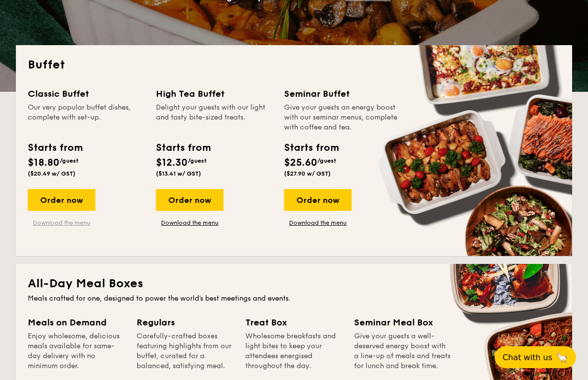 Image resolution: width=588 pixels, height=380 pixels. Describe the element at coordinates (172, 163) in the screenshot. I see `span: $12.30` at that location.